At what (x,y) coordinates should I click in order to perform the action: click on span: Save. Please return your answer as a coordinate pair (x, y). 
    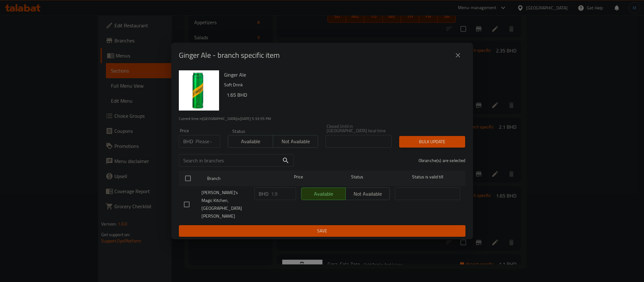
    Looking at the image, I should click on (322, 231).